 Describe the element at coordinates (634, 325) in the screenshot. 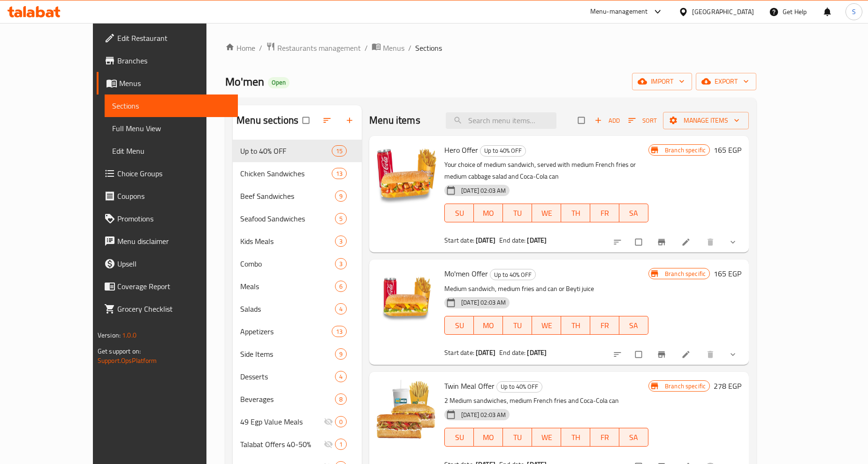

I see `span: SA` at that location.